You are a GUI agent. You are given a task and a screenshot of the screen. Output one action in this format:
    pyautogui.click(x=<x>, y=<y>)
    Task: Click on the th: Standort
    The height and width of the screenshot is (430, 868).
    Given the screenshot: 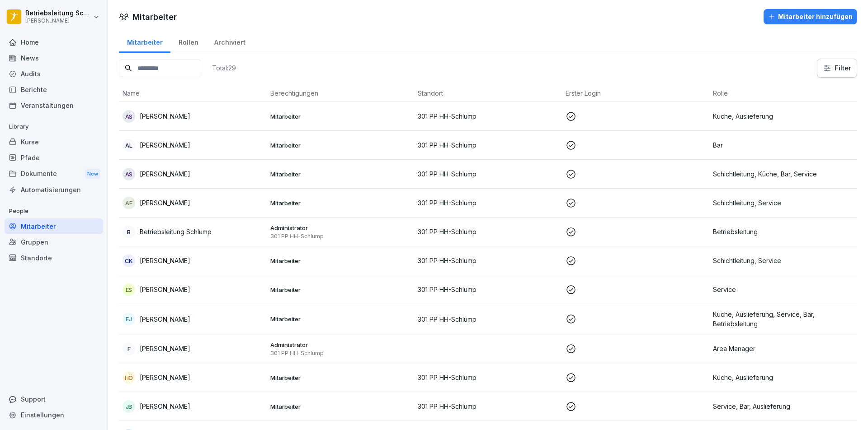 What is the action you would take?
    pyautogui.click(x=488, y=94)
    